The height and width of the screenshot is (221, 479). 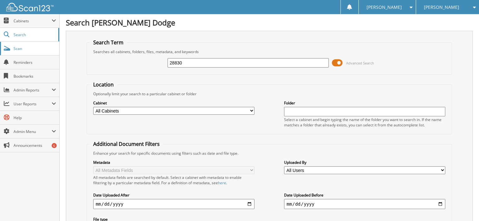 What do you see at coordinates (32, 132) in the screenshot?
I see `span: Admin Menu` at bounding box center [32, 132].